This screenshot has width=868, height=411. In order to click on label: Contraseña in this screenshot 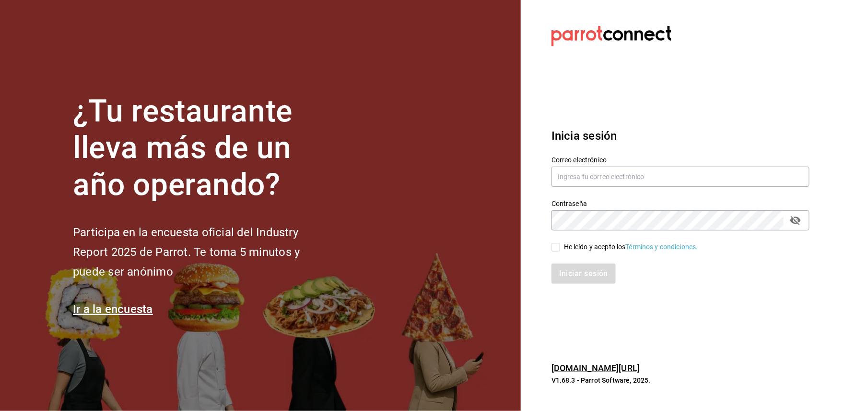, I will do `click(681, 203)`.